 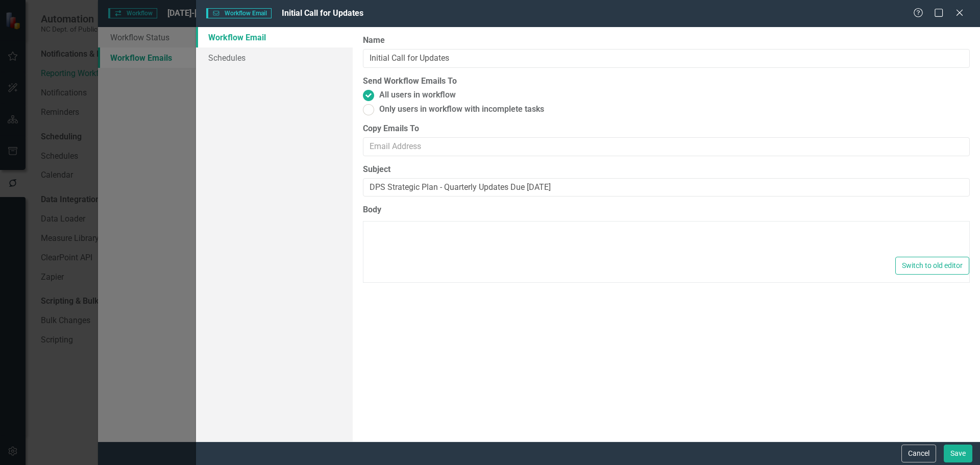 I want to click on button: Save, so click(x=958, y=453).